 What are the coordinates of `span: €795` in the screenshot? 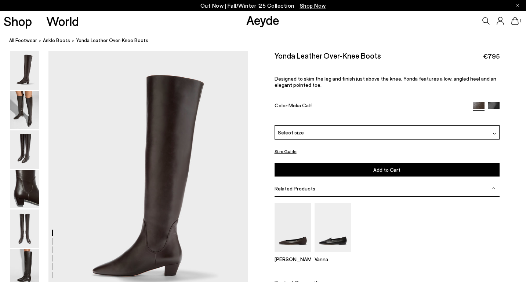 It's located at (491, 56).